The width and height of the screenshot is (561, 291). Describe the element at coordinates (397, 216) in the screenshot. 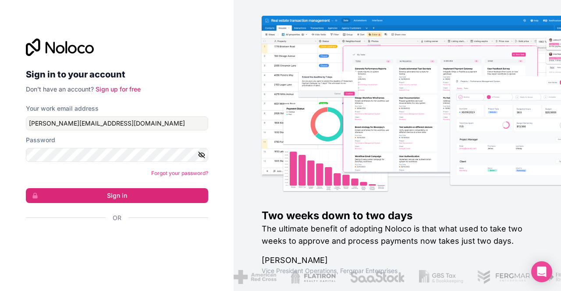

I see `h1: Two weeks down to two days` at that location.